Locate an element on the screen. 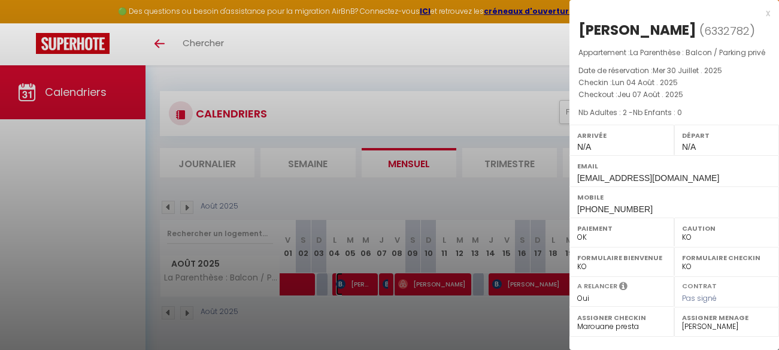 This screenshot has height=350, width=779. label: A relancer is located at coordinates (597, 286).